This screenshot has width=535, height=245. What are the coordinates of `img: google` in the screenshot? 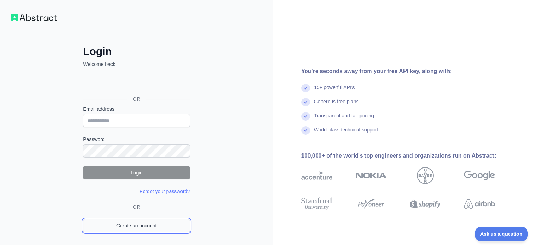 It's located at (480, 175).